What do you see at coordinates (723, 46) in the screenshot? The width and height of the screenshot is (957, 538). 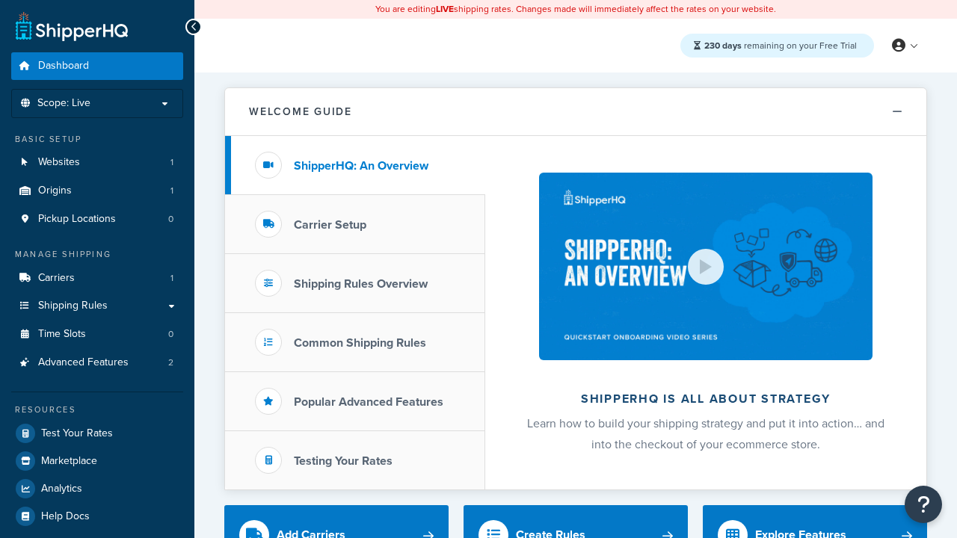 I see `strong: 230 days` at bounding box center [723, 46].